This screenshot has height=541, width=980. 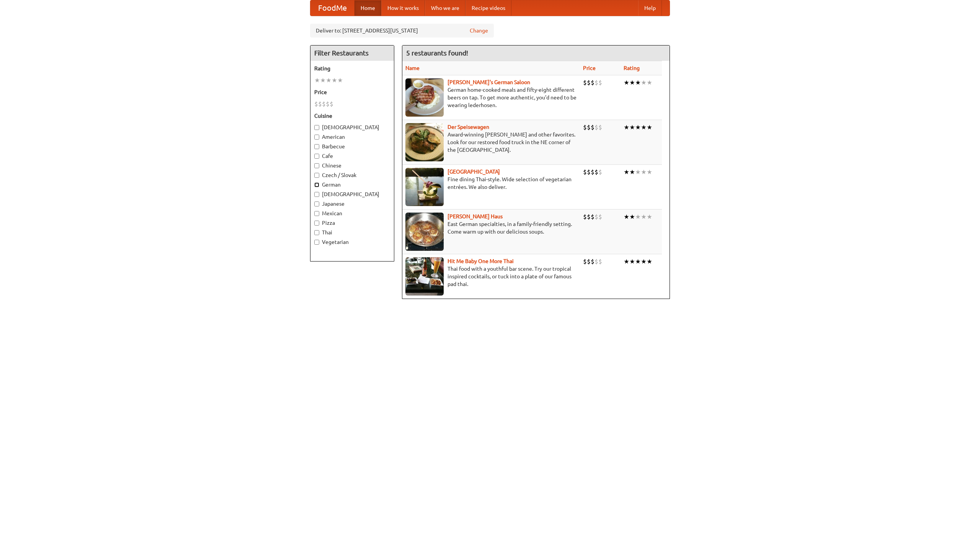 What do you see at coordinates (479, 31) in the screenshot?
I see `a: Change` at bounding box center [479, 31].